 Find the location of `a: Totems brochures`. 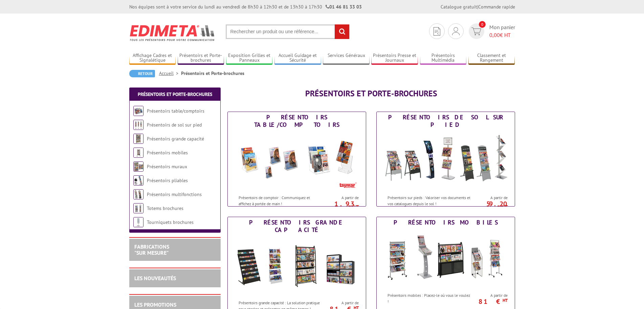

a: Totems brochures is located at coordinates (165, 208).